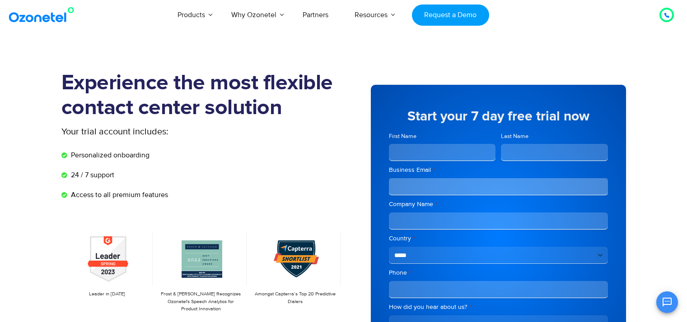  Describe the element at coordinates (498, 273) in the screenshot. I see `label: Phone` at that location.